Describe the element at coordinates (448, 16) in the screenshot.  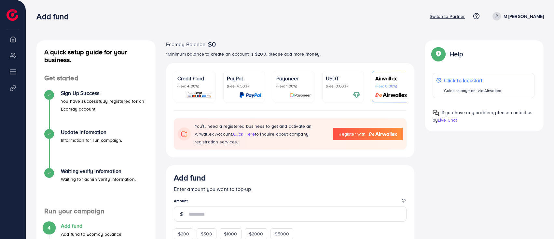
I see `p: Switch to Partner` at that location.